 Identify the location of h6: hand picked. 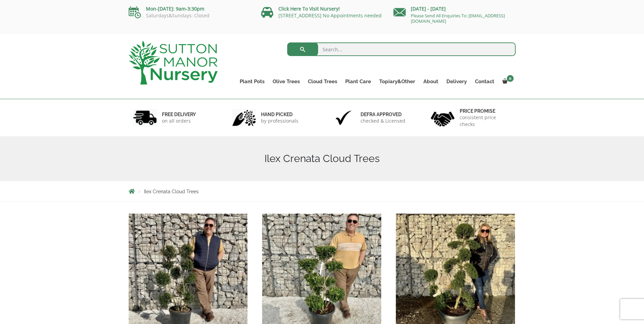
(280, 115).